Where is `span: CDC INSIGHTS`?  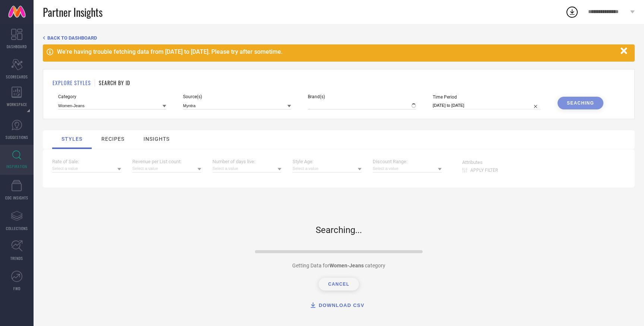
span: CDC INSIGHTS is located at coordinates (17, 198).